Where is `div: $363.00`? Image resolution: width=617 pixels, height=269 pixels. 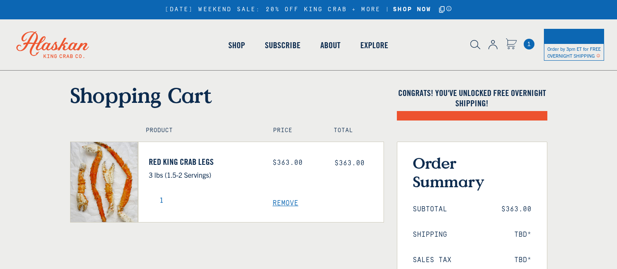
div: $363.00 is located at coordinates (297, 162).